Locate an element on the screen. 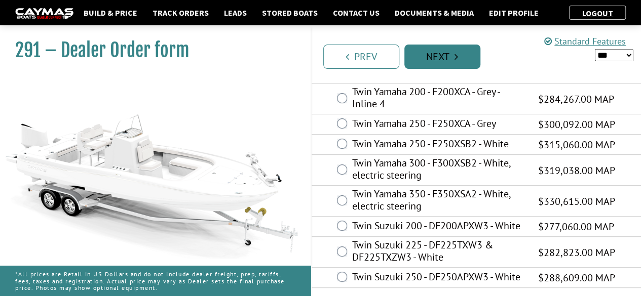 Image resolution: width=641 pixels, height=296 pixels. label: Twin Yamaha 200 - F200XCA - Grey - Inline 4 is located at coordinates (439, 99).